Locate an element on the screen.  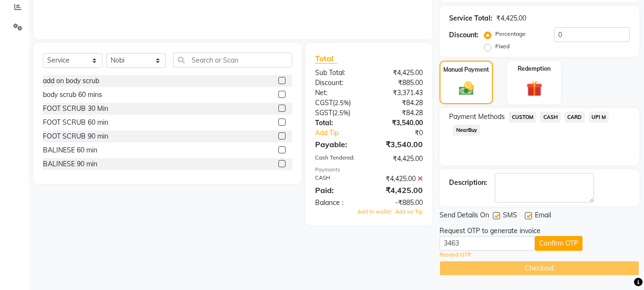
span: Add to wallet is located at coordinates (374, 211).